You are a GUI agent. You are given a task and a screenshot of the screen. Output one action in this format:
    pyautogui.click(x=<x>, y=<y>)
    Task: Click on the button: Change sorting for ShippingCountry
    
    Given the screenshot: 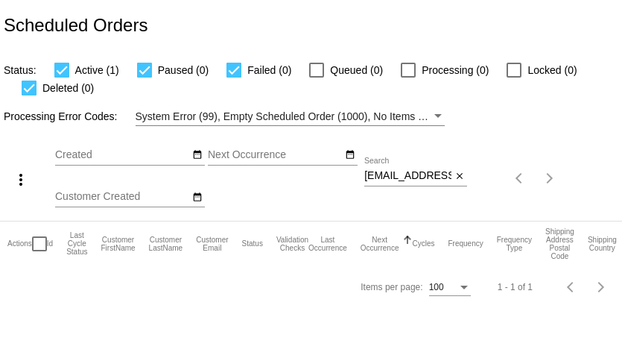 What is the action you would take?
    pyautogui.click(x=602, y=243)
    